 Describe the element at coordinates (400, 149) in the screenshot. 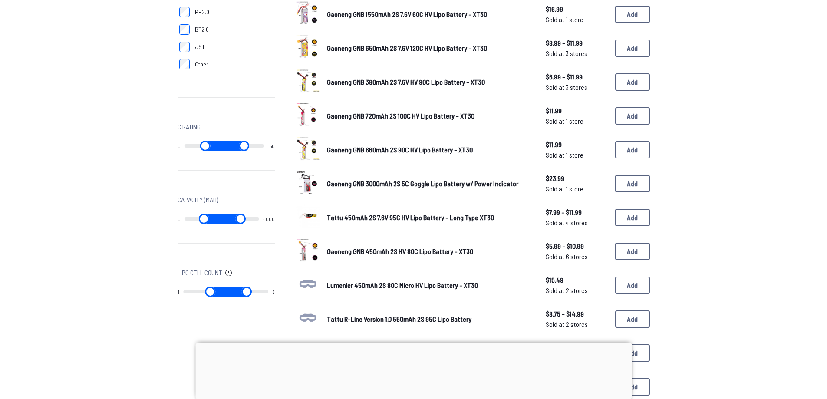

I see `span: Gaoneng GNB 660mAh 2S 90C HV Lipo Battery - XT30` at that location.